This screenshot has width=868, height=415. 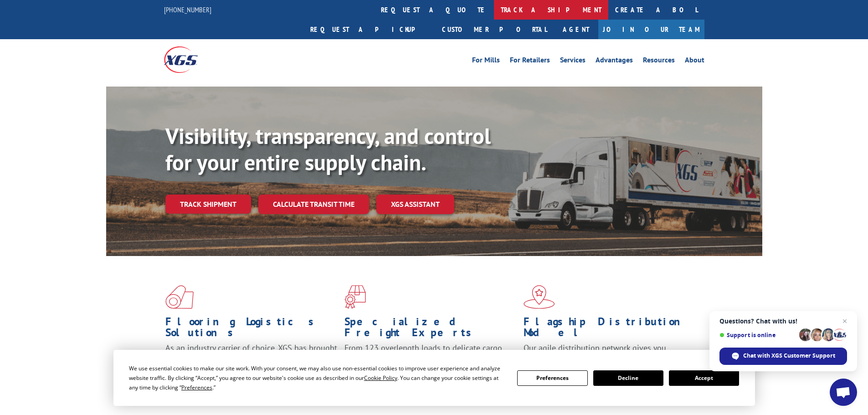 What do you see at coordinates (704, 378) in the screenshot?
I see `button: Accept` at bounding box center [704, 378].